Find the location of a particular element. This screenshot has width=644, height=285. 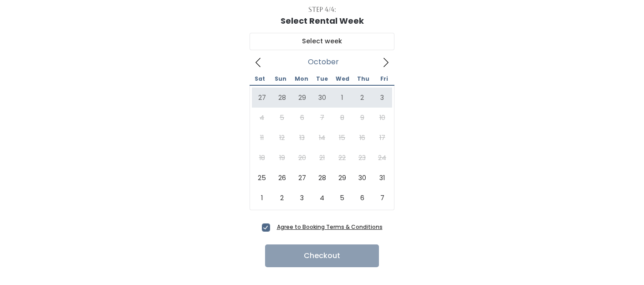

u: Agree to Booking Terms & Conditions is located at coordinates (329, 227).